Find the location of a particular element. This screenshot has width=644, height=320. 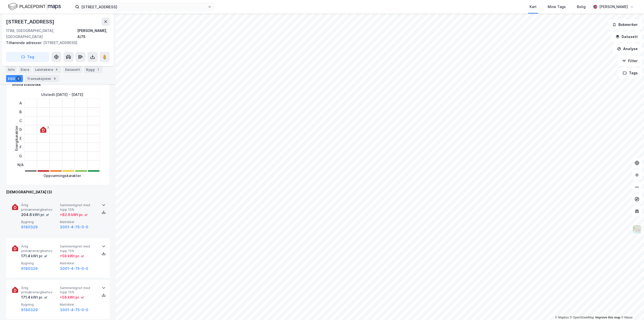

div: F is located at coordinates (21, 147).